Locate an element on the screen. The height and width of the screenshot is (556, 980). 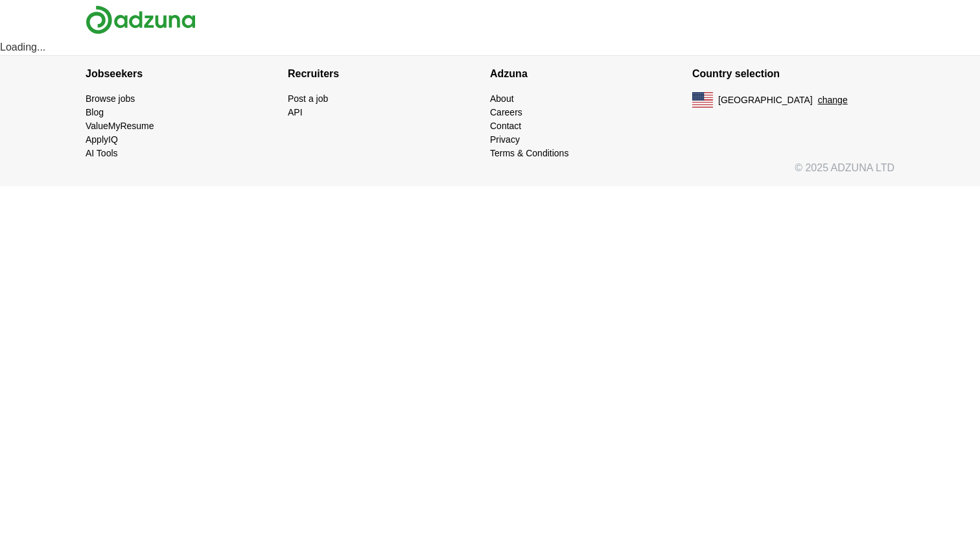
a: Careers is located at coordinates (506, 112).